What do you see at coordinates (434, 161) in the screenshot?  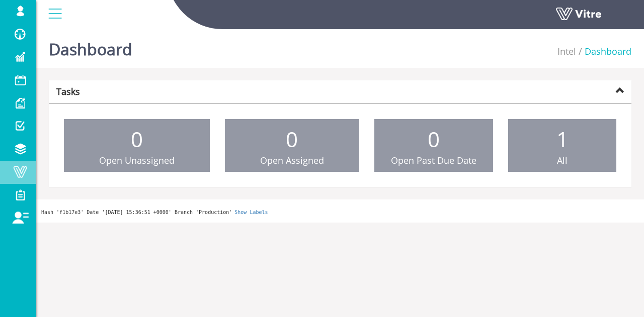 I see `span: Open Past Due Date` at bounding box center [434, 161].